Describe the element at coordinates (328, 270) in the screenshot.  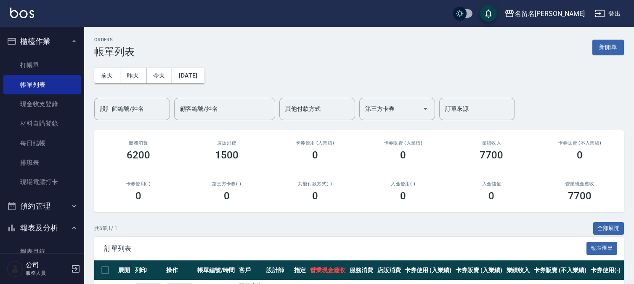
I see `th: 營業現金應收` at that location.